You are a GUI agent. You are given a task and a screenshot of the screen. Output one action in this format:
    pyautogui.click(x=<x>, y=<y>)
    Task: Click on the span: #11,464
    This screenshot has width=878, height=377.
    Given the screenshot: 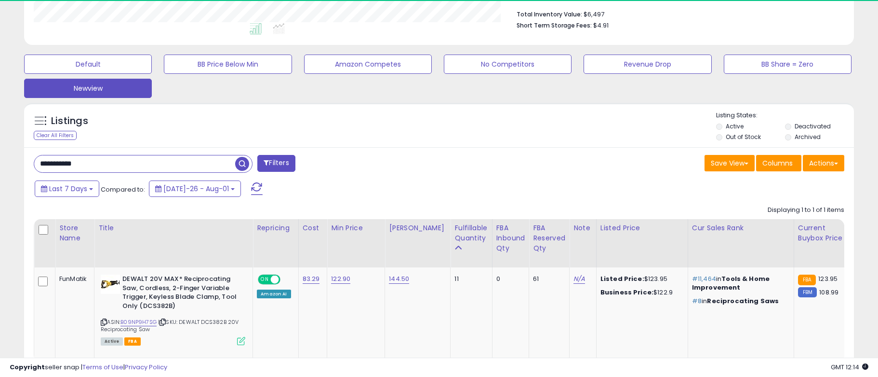 What is the action you would take?
    pyautogui.click(x=704, y=278)
    